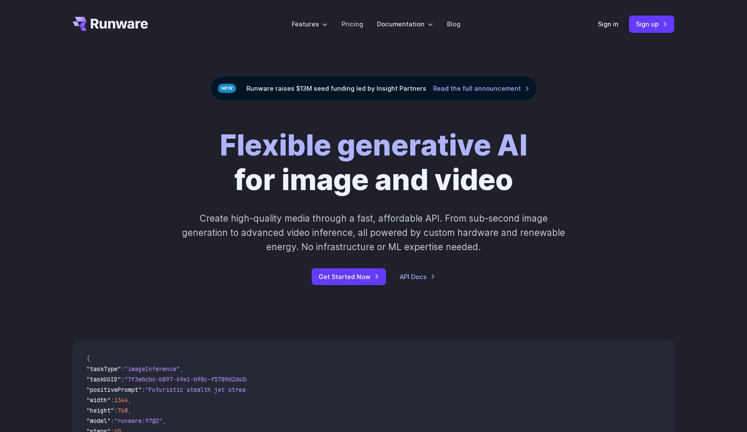 The height and width of the screenshot is (432, 747). I want to click on span: "taskUUID", so click(104, 380).